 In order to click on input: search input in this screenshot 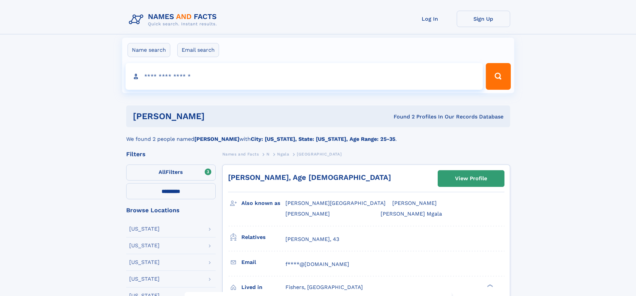, I will do `click(304, 76)`.